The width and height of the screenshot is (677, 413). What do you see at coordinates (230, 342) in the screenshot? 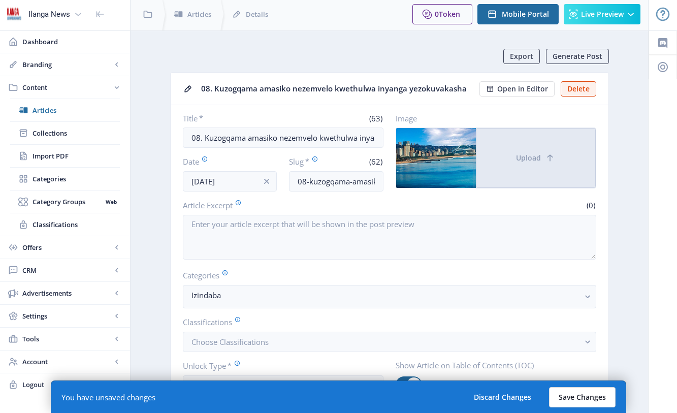
I see `span: Choose Classifications` at bounding box center [230, 342].